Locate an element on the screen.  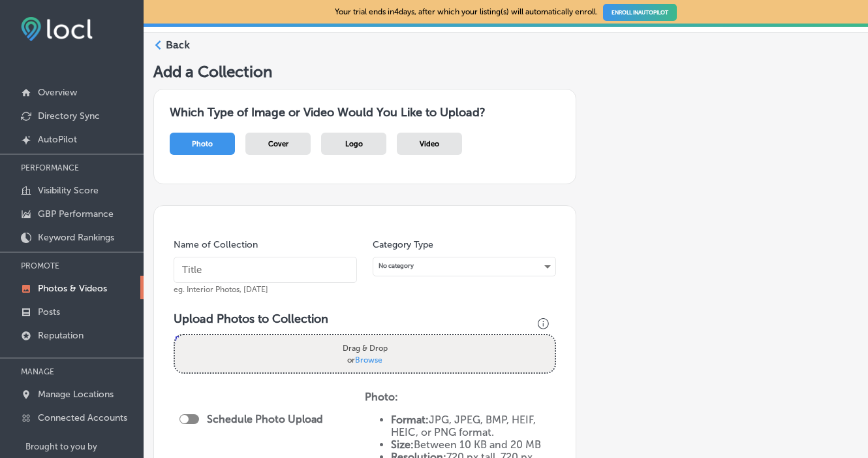
label: Drag & Drop or is located at coordinates (365, 353).